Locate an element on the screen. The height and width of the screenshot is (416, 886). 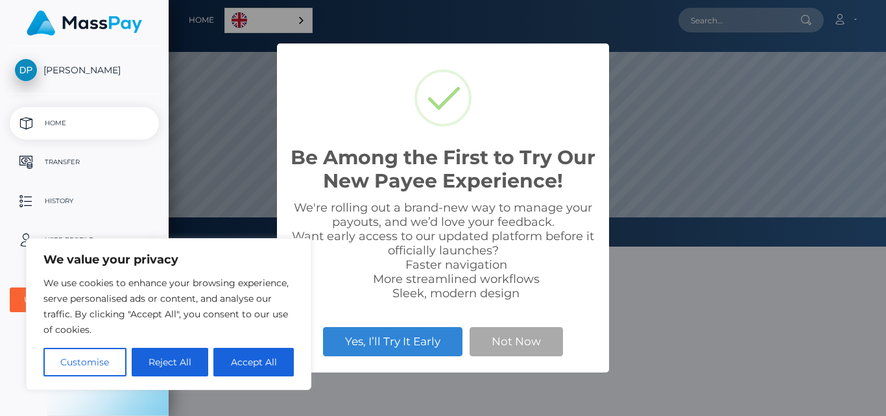
button: Reject All is located at coordinates (170, 362).